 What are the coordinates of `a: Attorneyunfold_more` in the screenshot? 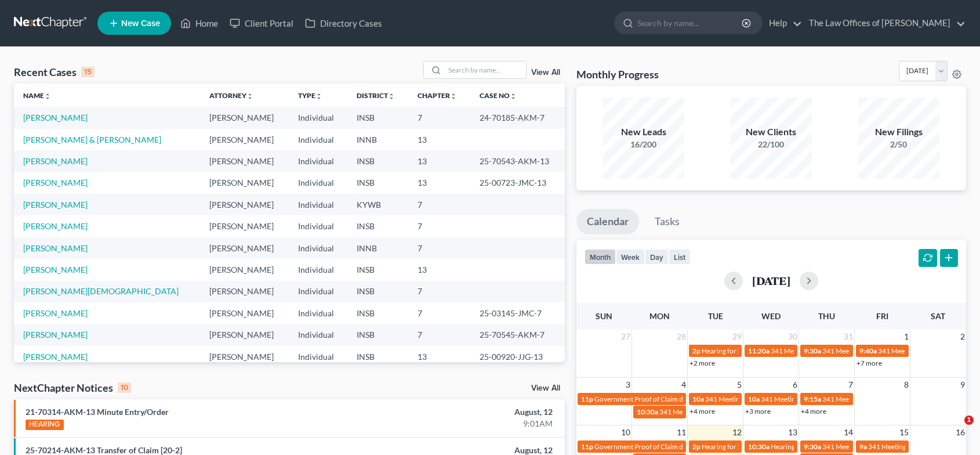 It's located at (231, 95).